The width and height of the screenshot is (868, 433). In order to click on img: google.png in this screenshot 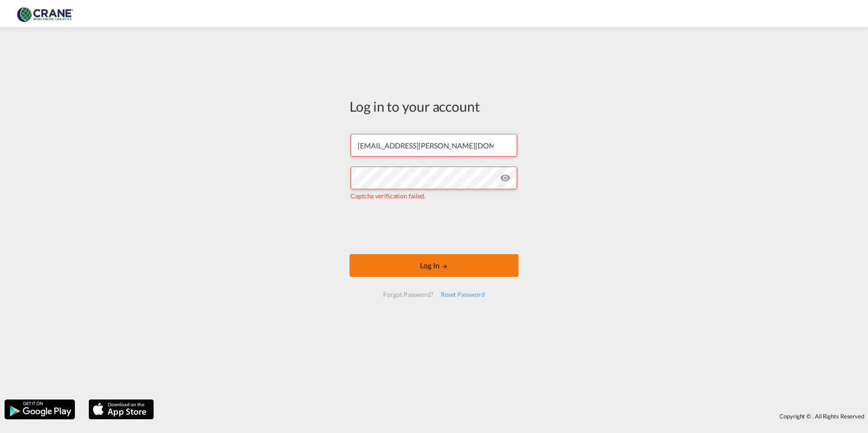, I will do `click(39, 409)`.